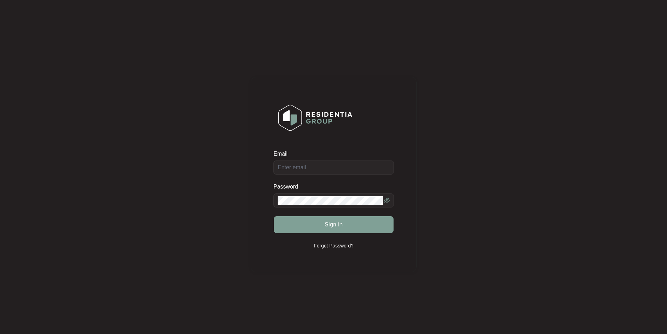 The image size is (667, 334). What do you see at coordinates (315, 118) in the screenshot?
I see `img: Login Logo` at bounding box center [315, 118].